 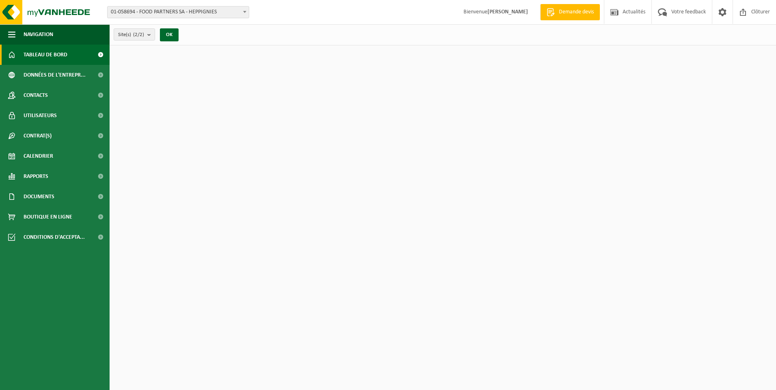 What do you see at coordinates (48, 217) in the screenshot?
I see `span: Boutique en ligne` at bounding box center [48, 217].